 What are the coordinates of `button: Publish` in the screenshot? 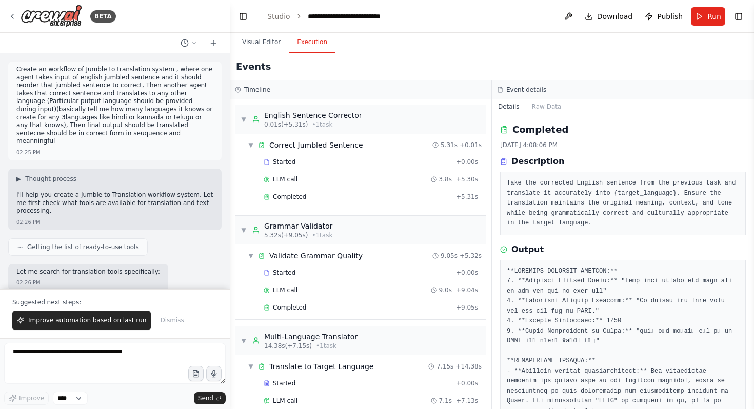 It's located at (664, 16).